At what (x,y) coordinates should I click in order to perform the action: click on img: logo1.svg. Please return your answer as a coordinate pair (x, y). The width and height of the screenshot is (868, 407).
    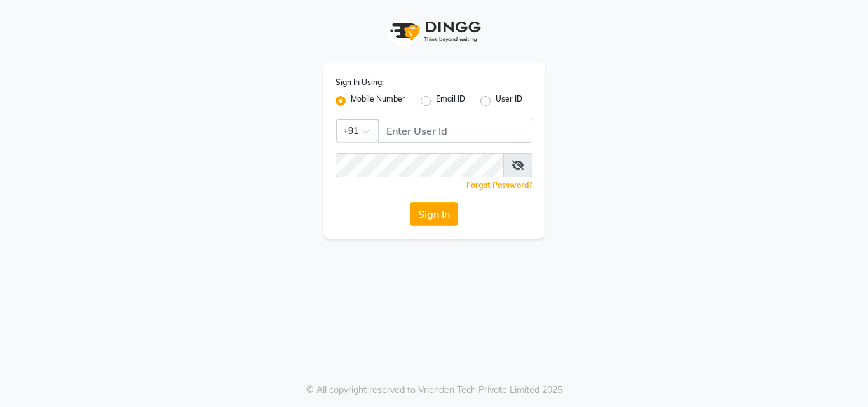
    Looking at the image, I should click on (434, 31).